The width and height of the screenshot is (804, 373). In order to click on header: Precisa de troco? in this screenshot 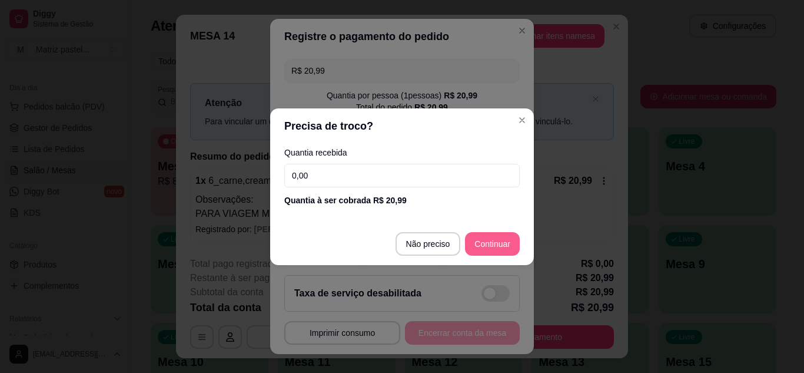, I will do `click(402, 126)`.